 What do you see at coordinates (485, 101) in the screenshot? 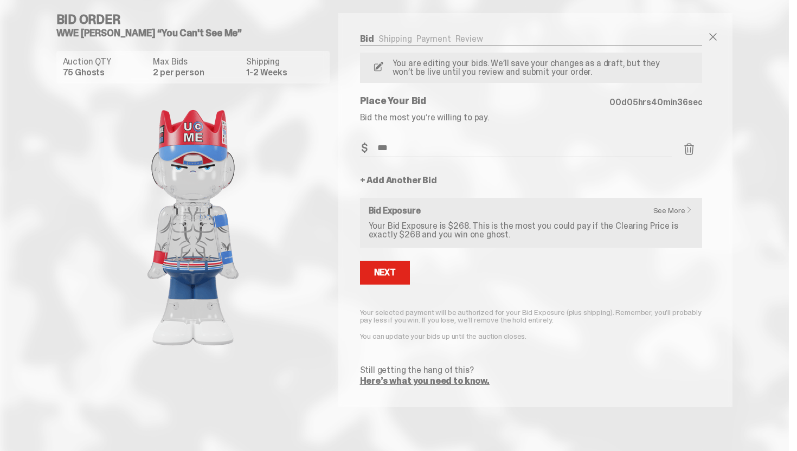
I see `p: Place Your Bid` at bounding box center [485, 101].